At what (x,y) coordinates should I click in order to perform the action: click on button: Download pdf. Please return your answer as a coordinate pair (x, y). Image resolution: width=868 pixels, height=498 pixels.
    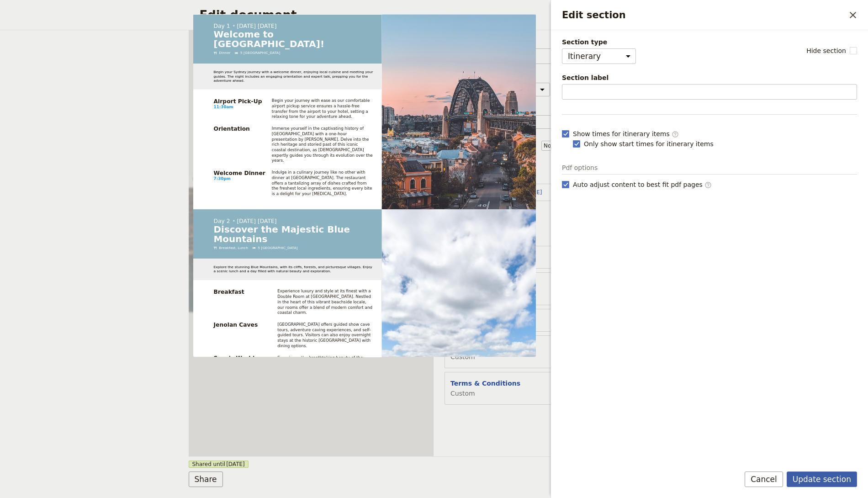
    Looking at the image, I should click on (570, 15).